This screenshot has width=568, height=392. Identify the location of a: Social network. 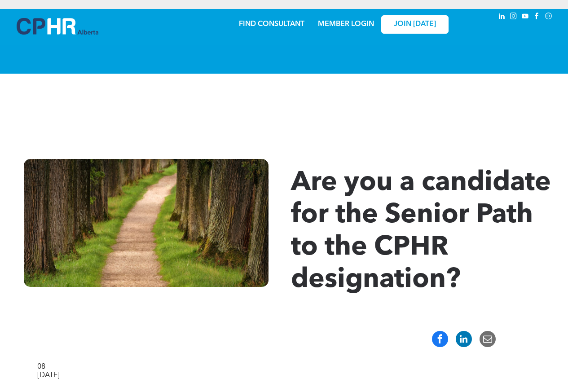
(549, 17).